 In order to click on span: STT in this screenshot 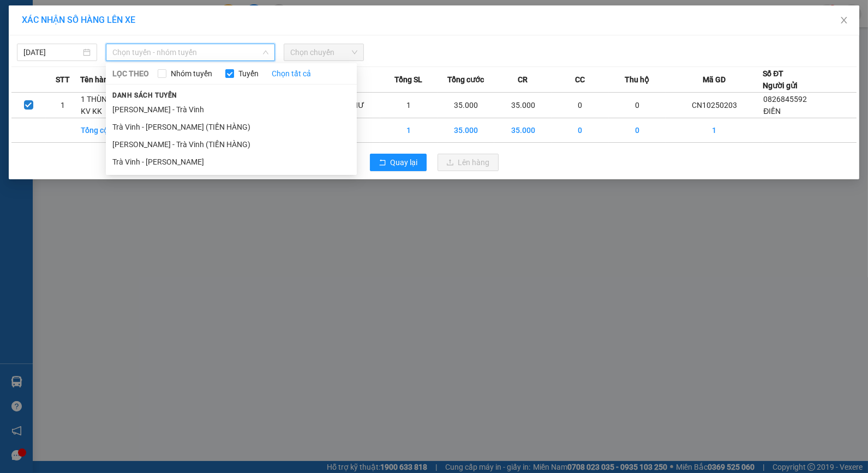, I will do `click(63, 80)`.